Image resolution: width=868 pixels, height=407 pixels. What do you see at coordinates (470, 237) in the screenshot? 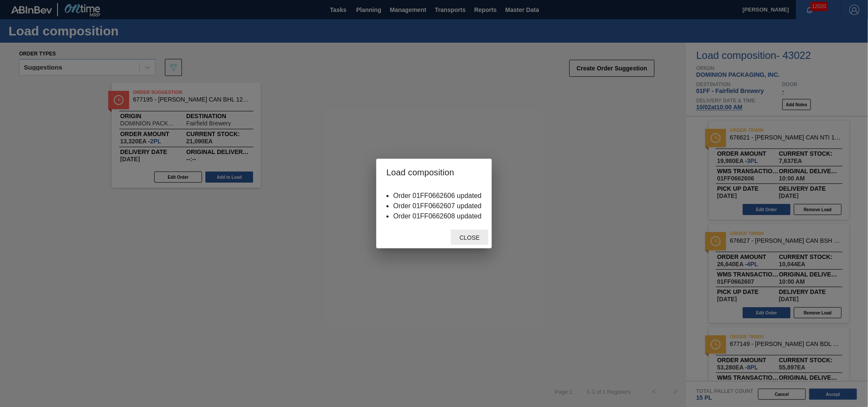
I see `button: Close` at bounding box center [470, 237].